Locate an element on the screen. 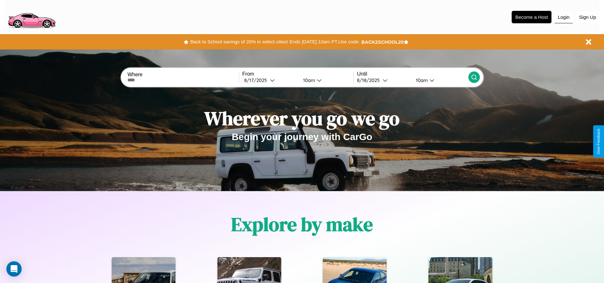 This screenshot has width=604, height=283. button: Sign Up is located at coordinates (588, 17).